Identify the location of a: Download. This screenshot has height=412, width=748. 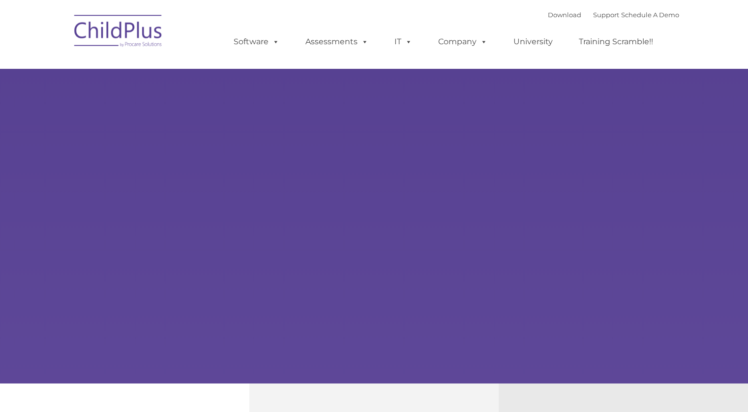
(565, 15).